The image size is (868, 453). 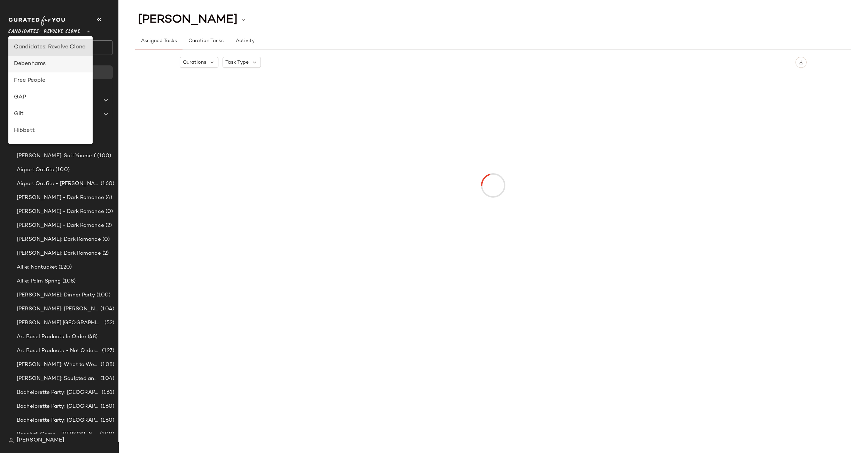 I want to click on div: Debenhams, so click(x=51, y=64).